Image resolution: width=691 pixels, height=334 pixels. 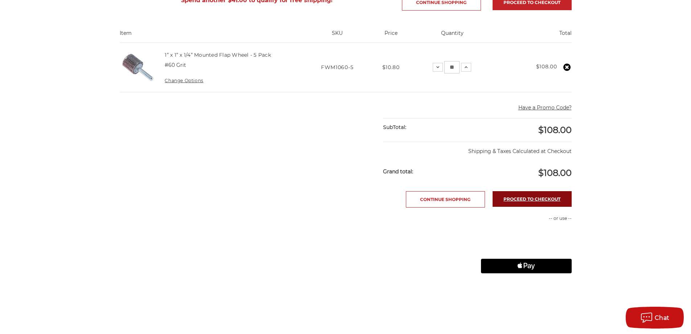 I want to click on th: Price, so click(x=391, y=36).